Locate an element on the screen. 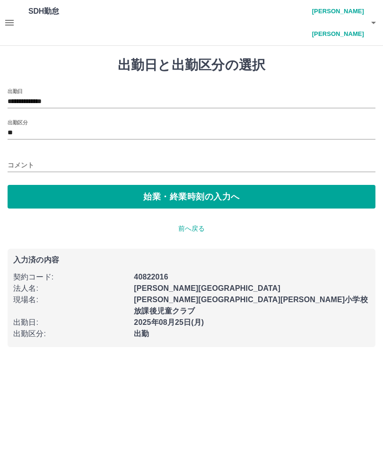 This screenshot has height=462, width=383. p: 法人名 : is located at coordinates (70, 288).